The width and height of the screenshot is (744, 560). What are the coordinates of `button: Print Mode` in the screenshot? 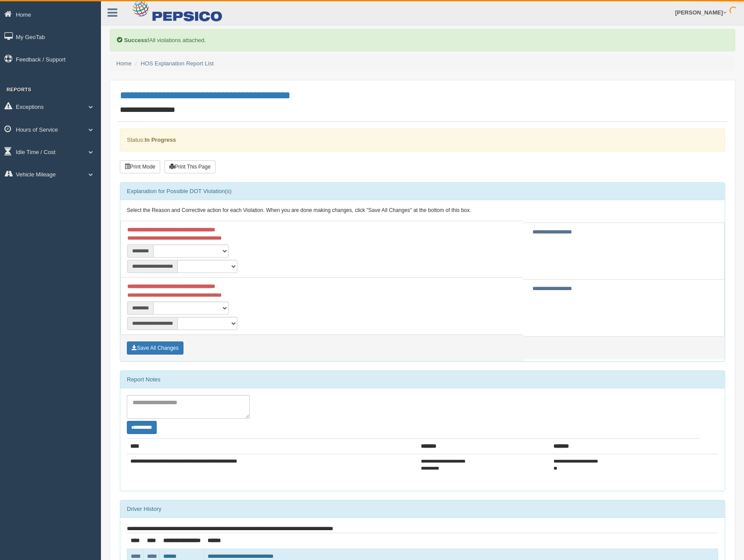 It's located at (140, 167).